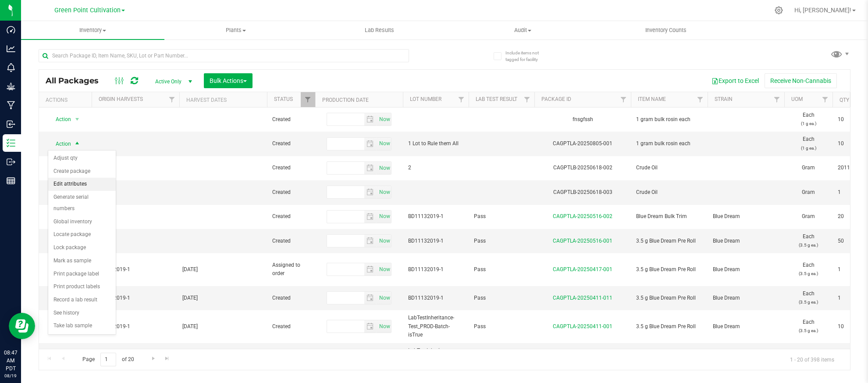 This screenshot has height=383, width=868. Describe the element at coordinates (167, 359) in the screenshot. I see `a: Go to the last page` at that location.